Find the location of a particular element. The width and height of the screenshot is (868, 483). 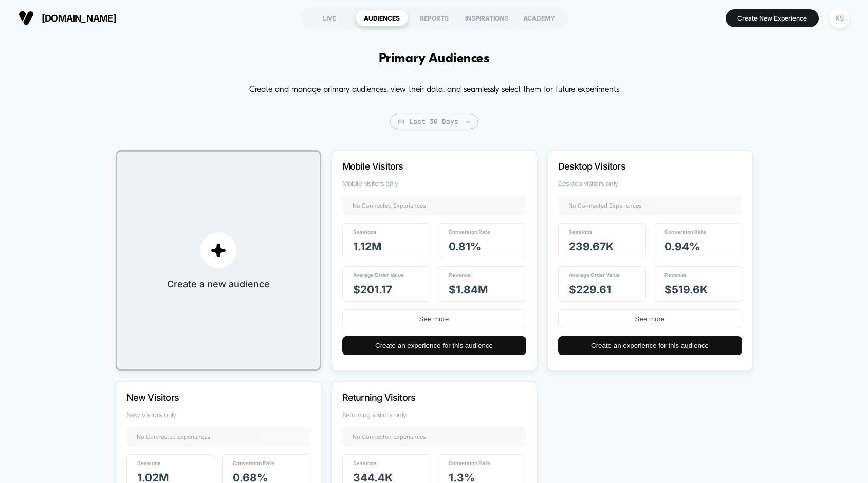

span: $ 1.84M is located at coordinates (468, 289).